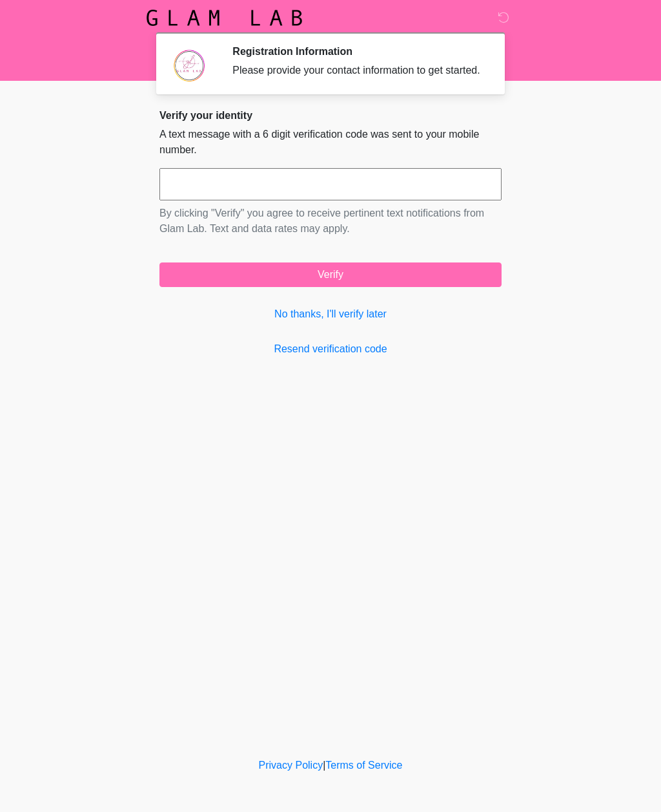 This screenshot has width=661, height=812. I want to click on p: A text message with a 6 digit verification code was sent to your mobile number., so click(330, 142).